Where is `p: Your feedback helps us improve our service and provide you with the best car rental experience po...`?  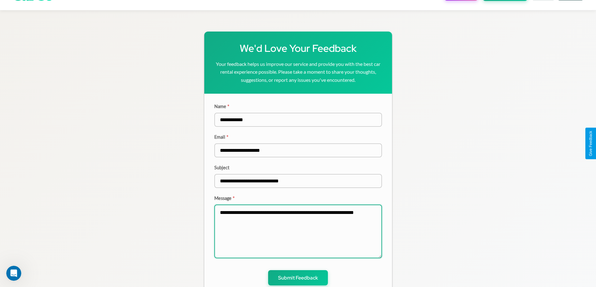
p: Your feedback helps us improve our service and provide you with the best car rental experience po... is located at coordinates (298, 72).